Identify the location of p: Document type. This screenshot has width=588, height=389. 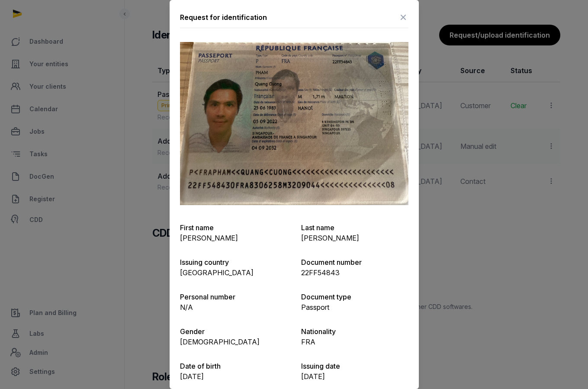
(355, 297).